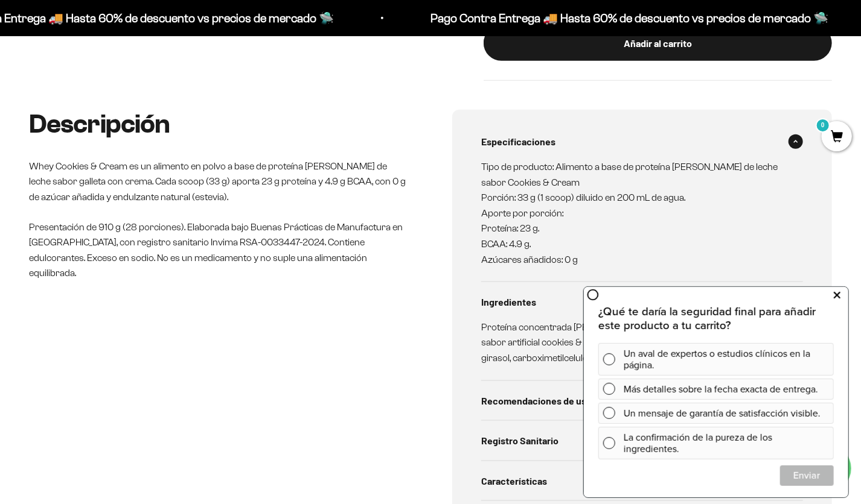  I want to click on span: Recomendaciones de uso, so click(536, 401).